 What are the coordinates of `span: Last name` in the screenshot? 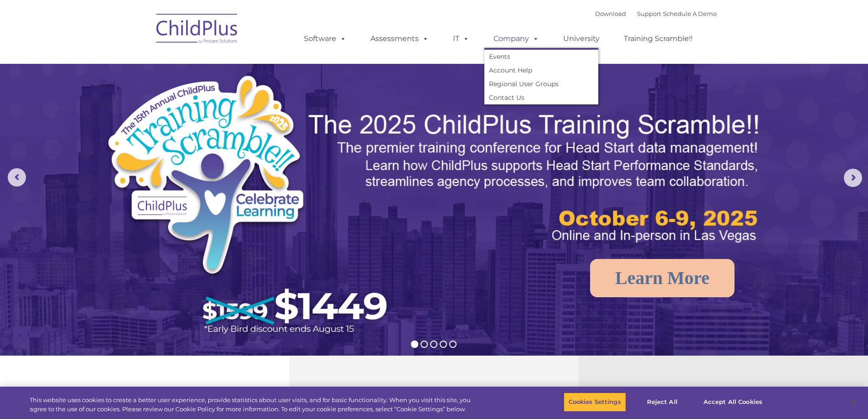 It's located at (140, 64).